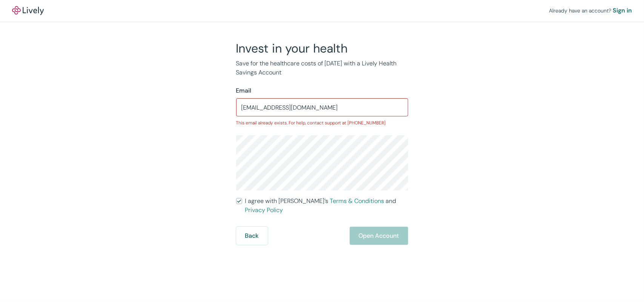 This screenshot has width=644, height=302. What do you see at coordinates (252, 236) in the screenshot?
I see `button: Back` at bounding box center [252, 236].